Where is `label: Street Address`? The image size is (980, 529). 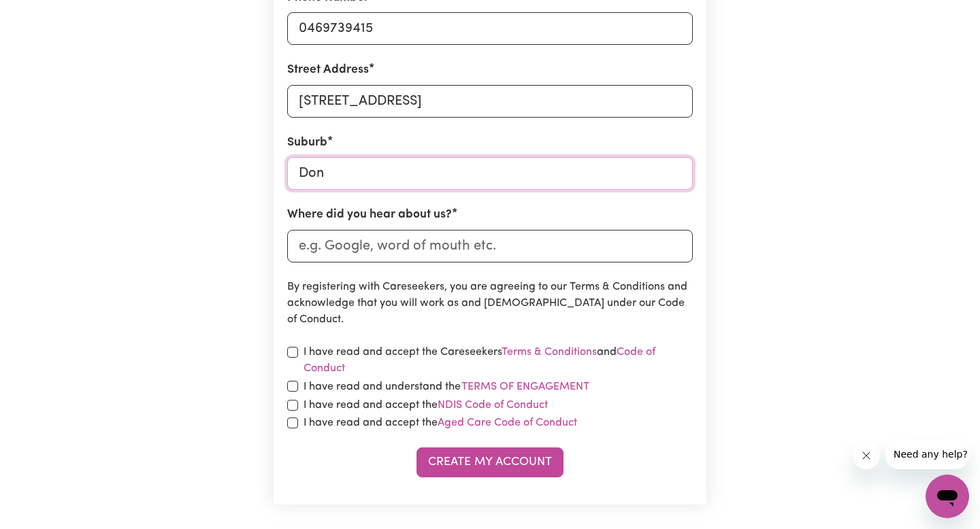 label: Street Address is located at coordinates (328, 70).